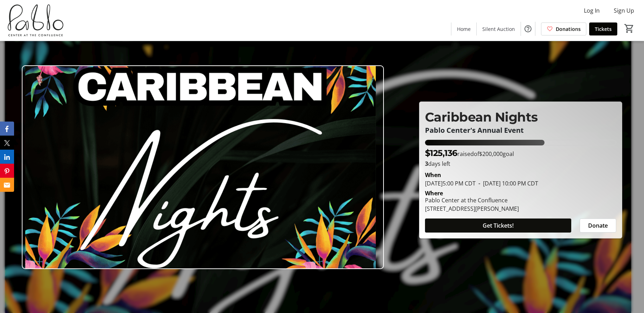 This screenshot has width=644, height=313. I want to click on a: Donations, so click(563, 29).